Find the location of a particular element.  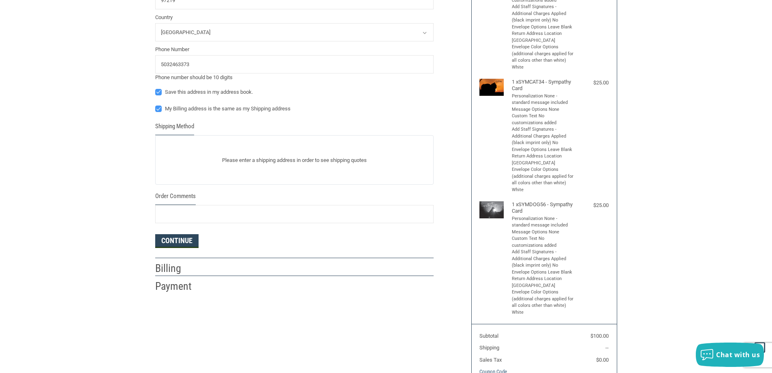

h4: 1 x SYMCAT34 - Sympathy Card is located at coordinates (543, 85).